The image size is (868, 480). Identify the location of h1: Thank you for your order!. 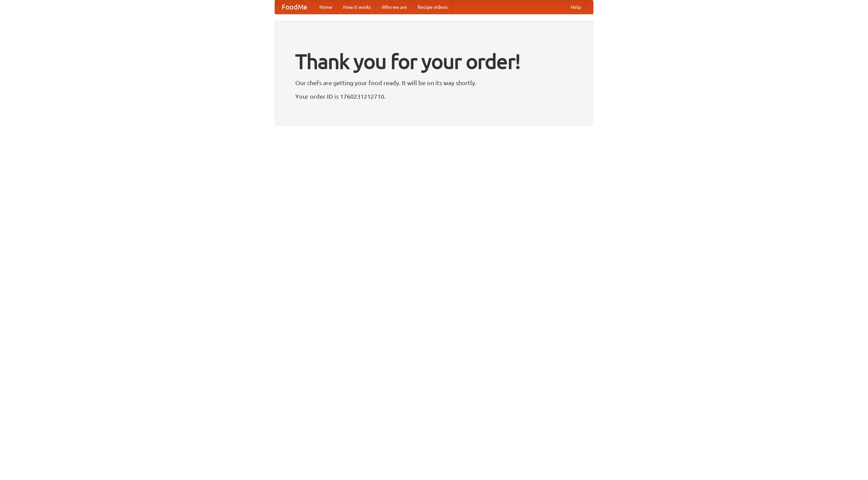
(434, 61).